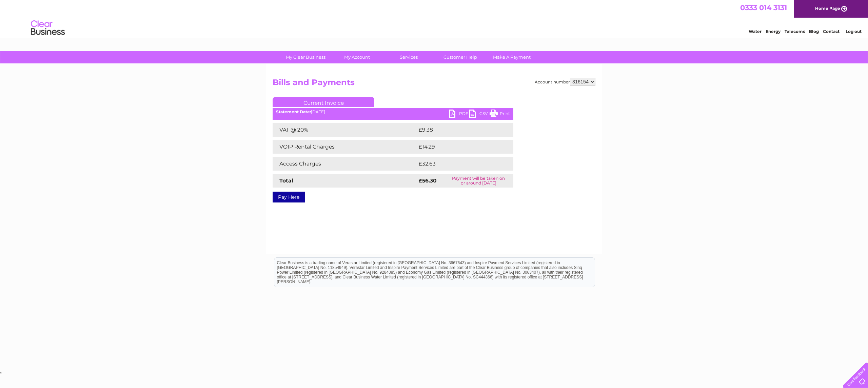 This screenshot has width=868, height=388. I want to click on td: VAT @ 20%, so click(345, 130).